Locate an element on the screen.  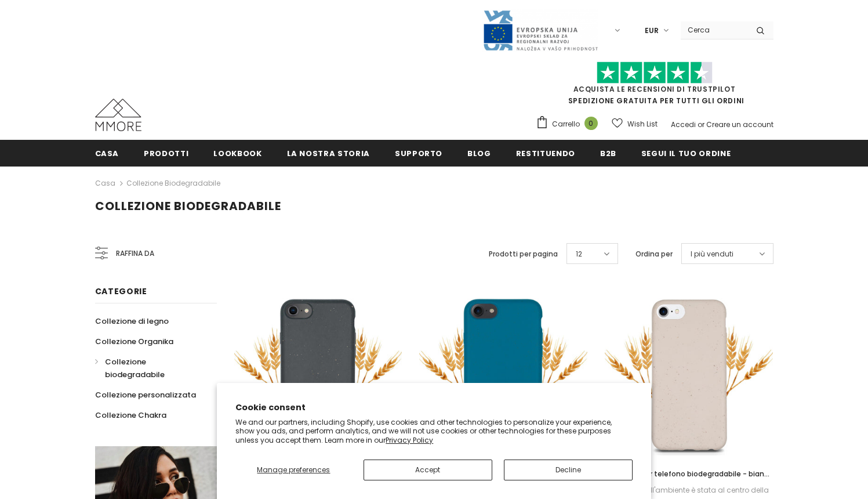
img: Fidati di Pilot Stars is located at coordinates (655, 73).